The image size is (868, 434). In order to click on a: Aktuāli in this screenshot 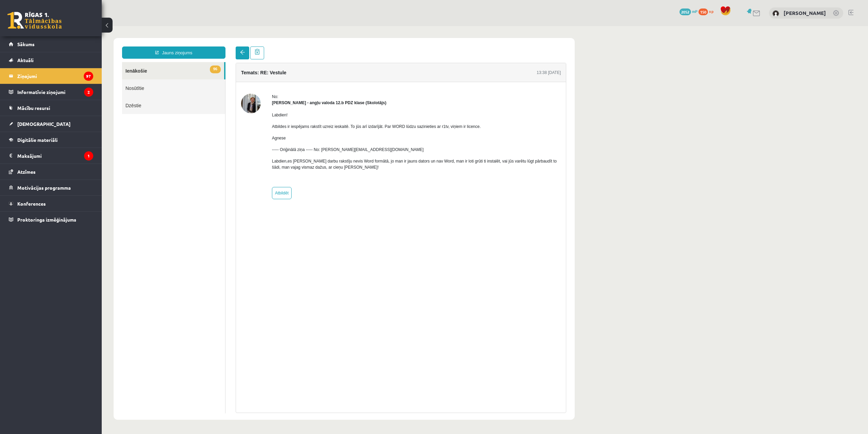, I will do `click(51, 60)`.